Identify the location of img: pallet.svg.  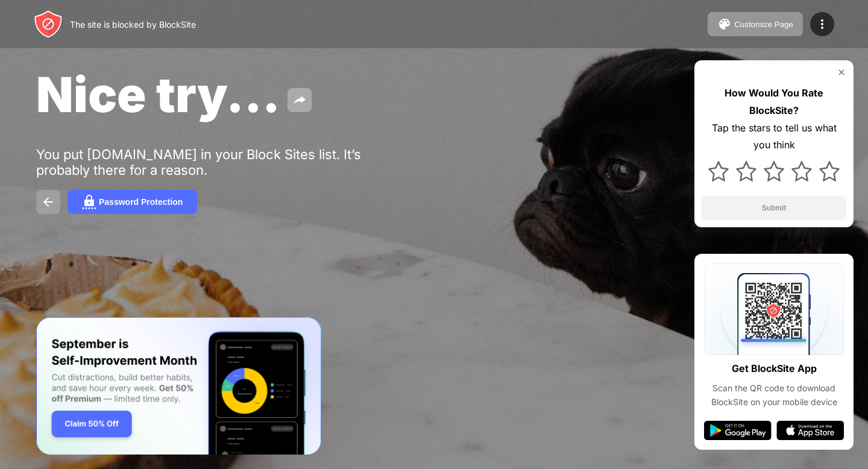
(725, 24).